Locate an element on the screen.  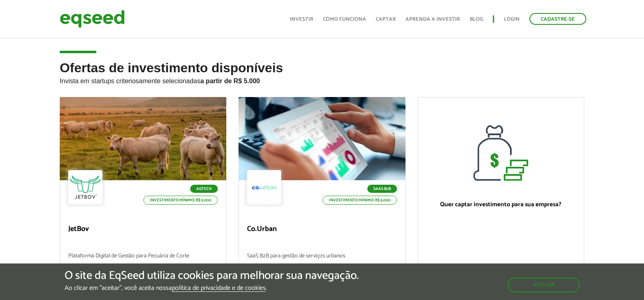
a: Blog is located at coordinates (476, 19).